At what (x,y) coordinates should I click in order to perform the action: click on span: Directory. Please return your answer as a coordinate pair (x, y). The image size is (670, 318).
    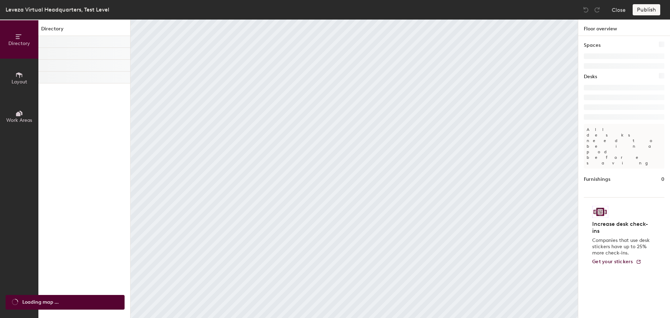
    Looking at the image, I should click on (19, 43).